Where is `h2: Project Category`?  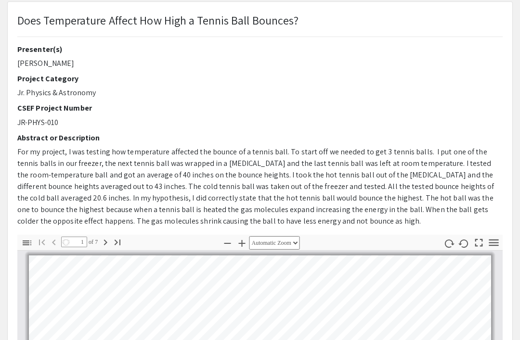 h2: Project Category is located at coordinates (260, 78).